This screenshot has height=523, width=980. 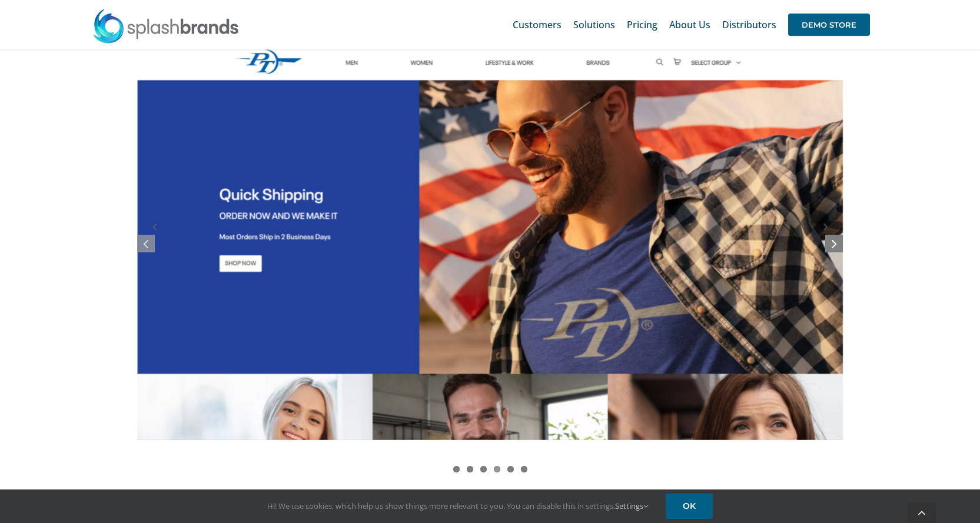 I want to click on span: Hi! We use cookies, which help us show things more relevant to you. You can disable this in setti..., so click(x=457, y=506).